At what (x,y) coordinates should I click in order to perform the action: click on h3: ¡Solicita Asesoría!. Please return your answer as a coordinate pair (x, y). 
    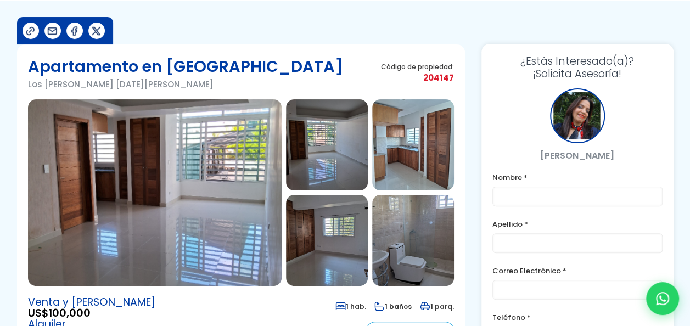
    Looking at the image, I should click on (577, 68).